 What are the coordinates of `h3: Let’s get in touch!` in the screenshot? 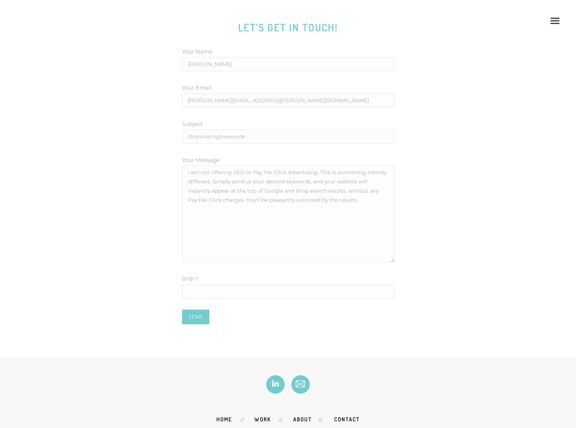 It's located at (288, 27).